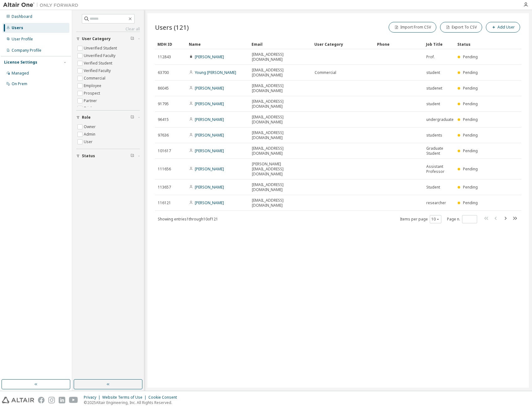  Describe the element at coordinates (470, 44) in the screenshot. I see `div: Status` at that location.